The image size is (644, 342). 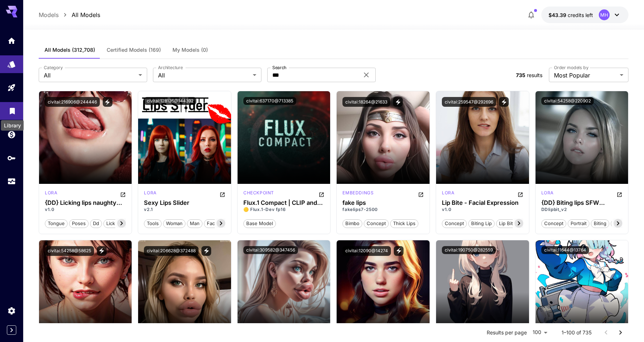 I want to click on button: biting lip, so click(x=481, y=223).